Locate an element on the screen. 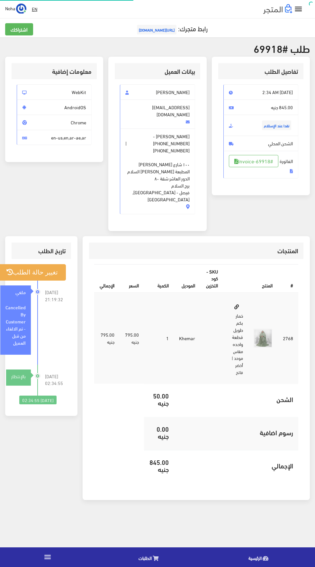 This screenshot has height=567, width=315. th: الموديل is located at coordinates (187, 278).